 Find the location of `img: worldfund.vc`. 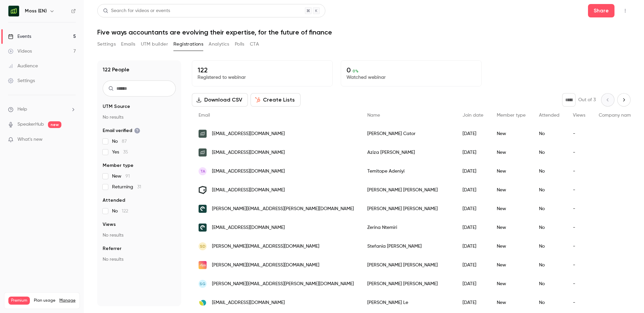

img: worldfund.vc is located at coordinates (203, 302).